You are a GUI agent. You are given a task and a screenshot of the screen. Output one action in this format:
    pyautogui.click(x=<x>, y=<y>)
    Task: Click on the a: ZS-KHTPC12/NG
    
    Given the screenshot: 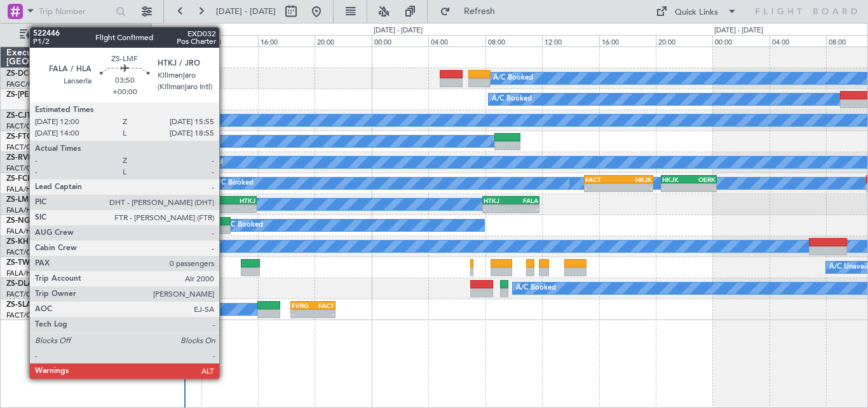 What is the action you would take?
    pyautogui.click(x=36, y=241)
    